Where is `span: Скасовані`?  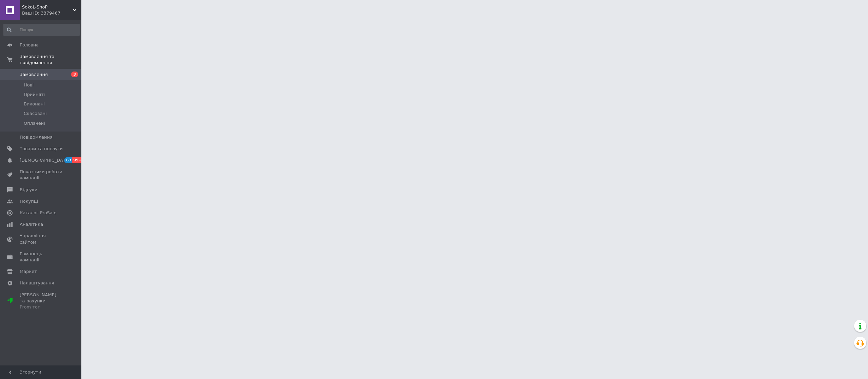
span: Скасовані is located at coordinates (35, 113).